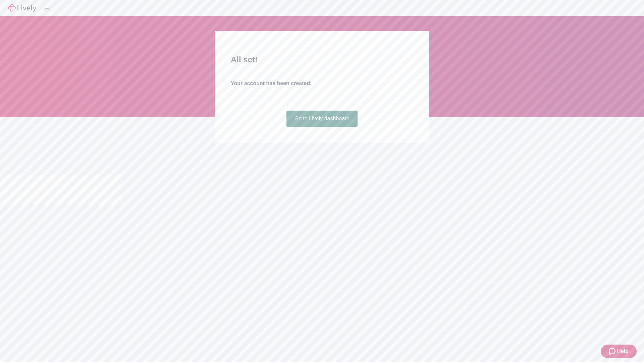  What do you see at coordinates (47, 9) in the screenshot?
I see `button: Log out` at bounding box center [47, 9].